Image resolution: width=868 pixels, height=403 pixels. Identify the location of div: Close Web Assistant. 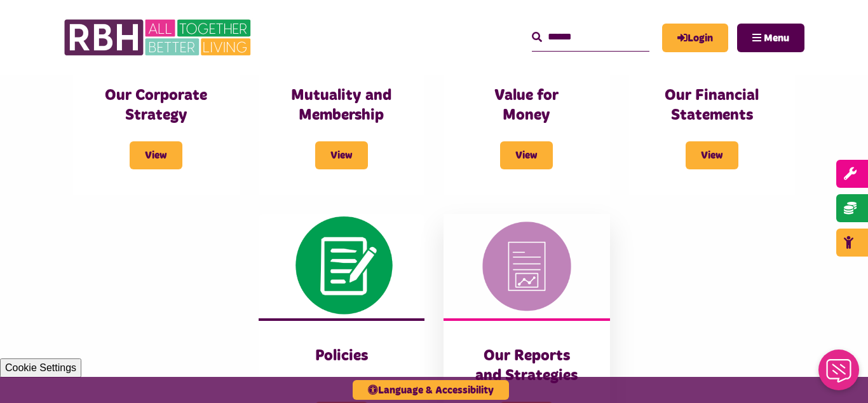
(28, 24).